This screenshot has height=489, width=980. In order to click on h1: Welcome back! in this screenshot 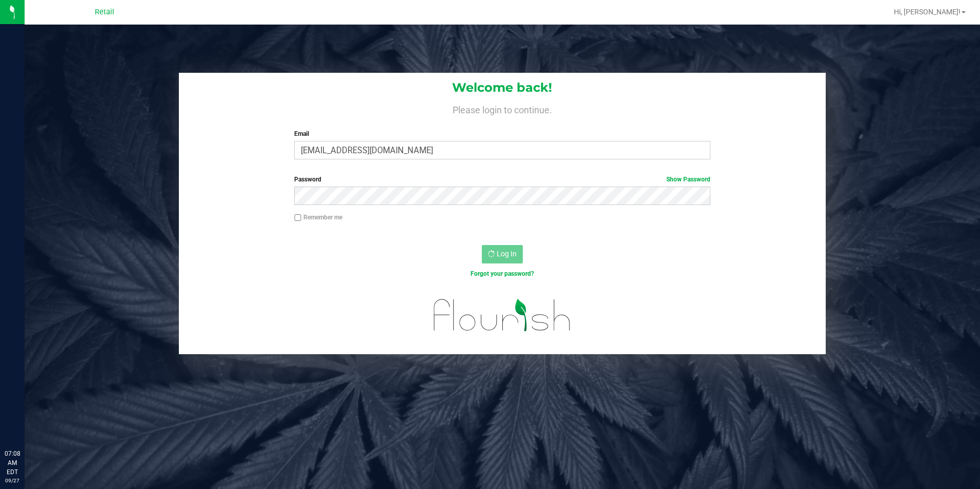, I will do `click(502, 88)`.